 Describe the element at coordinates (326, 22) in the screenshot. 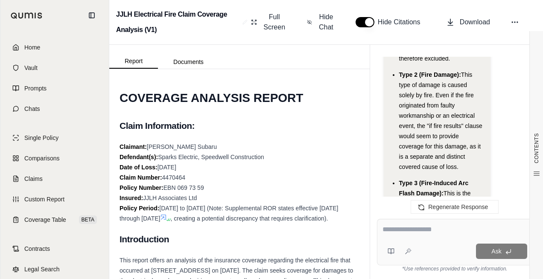

I see `span: Hide Chat` at that location.